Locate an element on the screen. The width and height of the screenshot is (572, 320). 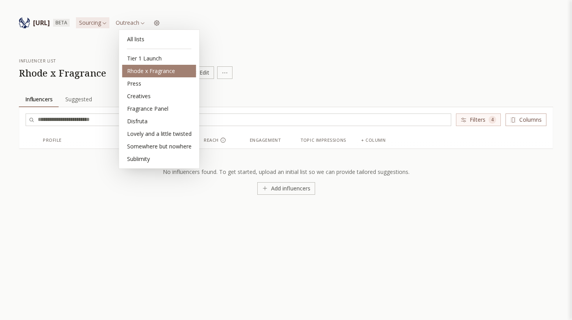
div: Disfruta is located at coordinates (159, 121).